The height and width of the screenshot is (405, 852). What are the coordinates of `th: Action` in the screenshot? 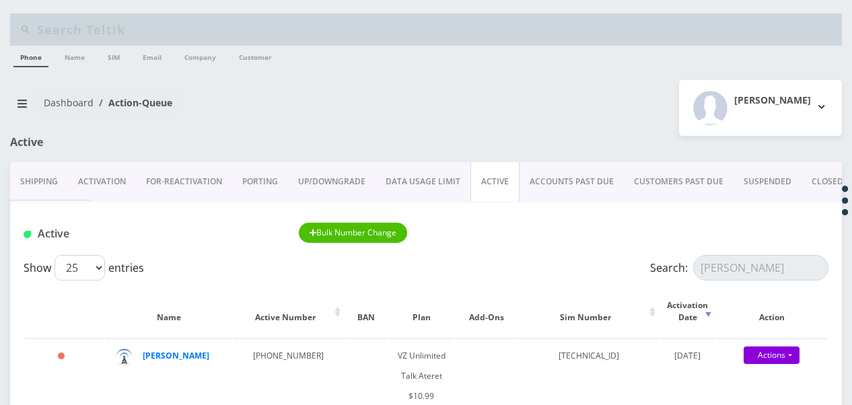 It's located at (771, 311).